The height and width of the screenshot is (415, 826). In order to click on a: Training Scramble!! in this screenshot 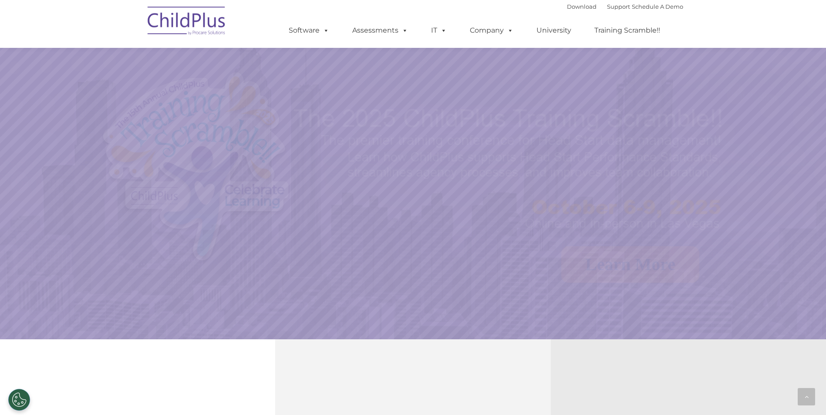, I will do `click(627, 30)`.